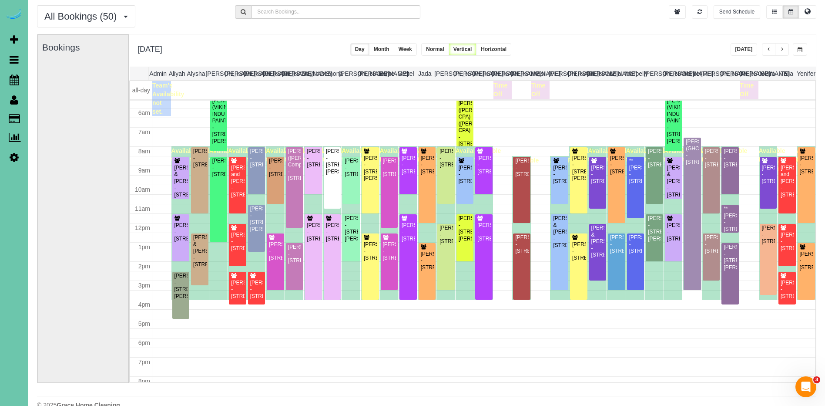 The width and height of the screenshot is (825, 406). Describe the element at coordinates (387, 74) in the screenshot. I see `th: Esme` at that location.